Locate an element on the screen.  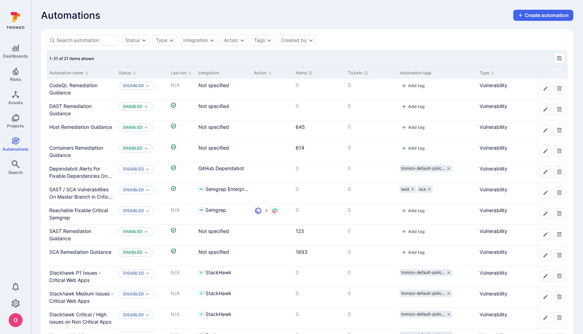
div: type filter is located at coordinates (165, 40).